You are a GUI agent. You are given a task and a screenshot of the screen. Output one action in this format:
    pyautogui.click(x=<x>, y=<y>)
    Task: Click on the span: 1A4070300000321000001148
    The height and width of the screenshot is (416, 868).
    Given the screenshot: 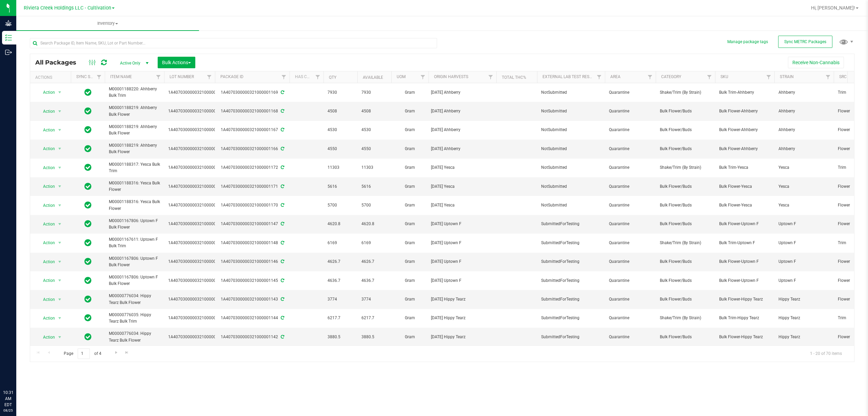 What is the action you would take?
    pyautogui.click(x=197, y=243)
    